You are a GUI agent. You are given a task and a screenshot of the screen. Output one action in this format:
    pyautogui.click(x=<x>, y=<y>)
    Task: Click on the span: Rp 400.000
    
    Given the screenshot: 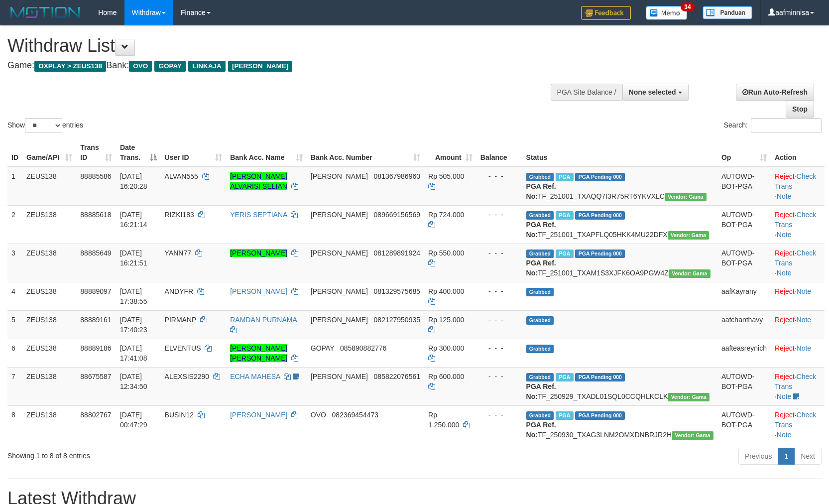 What is the action you would take?
    pyautogui.click(x=446, y=292)
    